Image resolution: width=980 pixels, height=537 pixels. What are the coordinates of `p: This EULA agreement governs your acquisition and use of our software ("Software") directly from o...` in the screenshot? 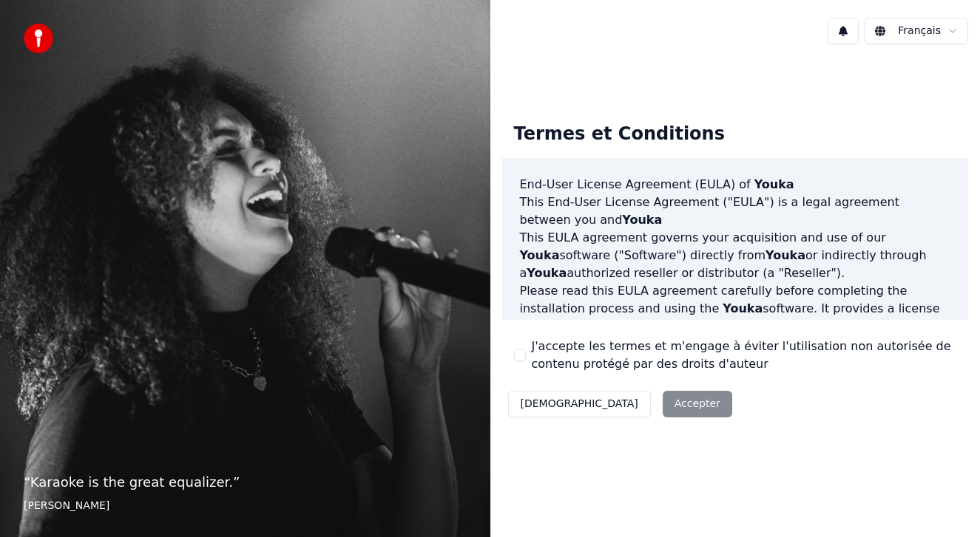 It's located at (735, 256).